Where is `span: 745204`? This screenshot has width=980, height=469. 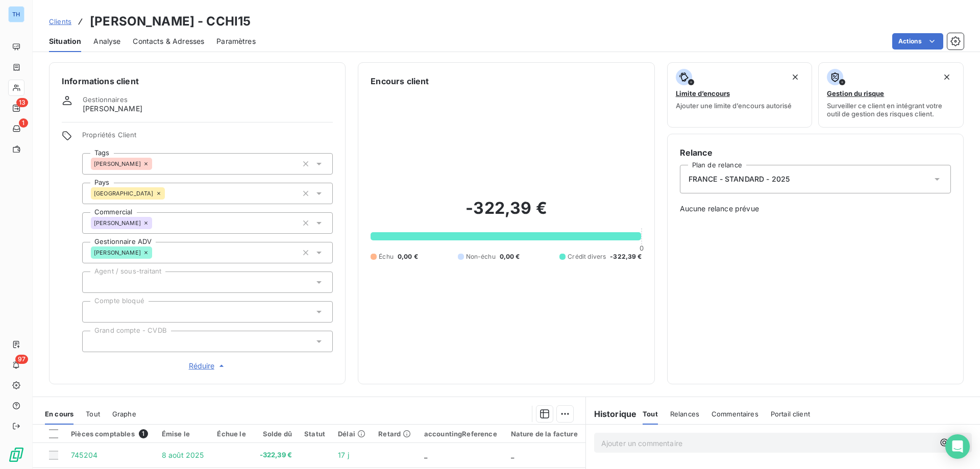
span: 745204 is located at coordinates (84, 455).